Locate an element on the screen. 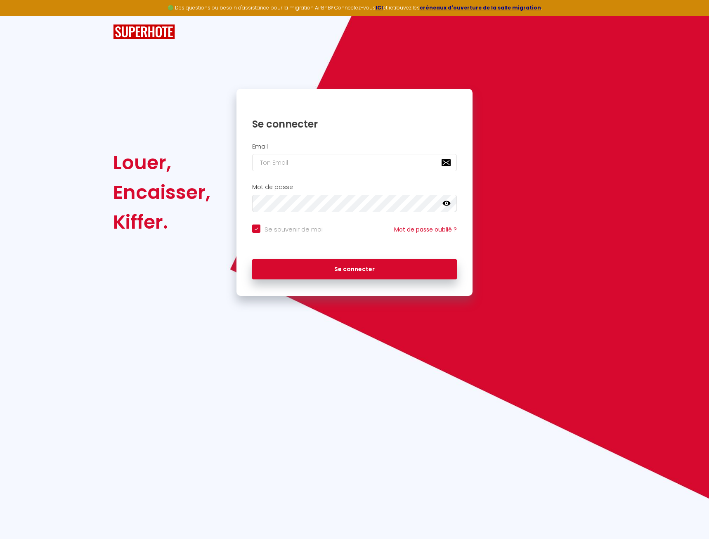  div: Encaisser, is located at coordinates (162, 192).